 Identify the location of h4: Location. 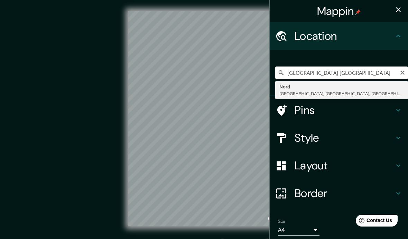
(344, 36).